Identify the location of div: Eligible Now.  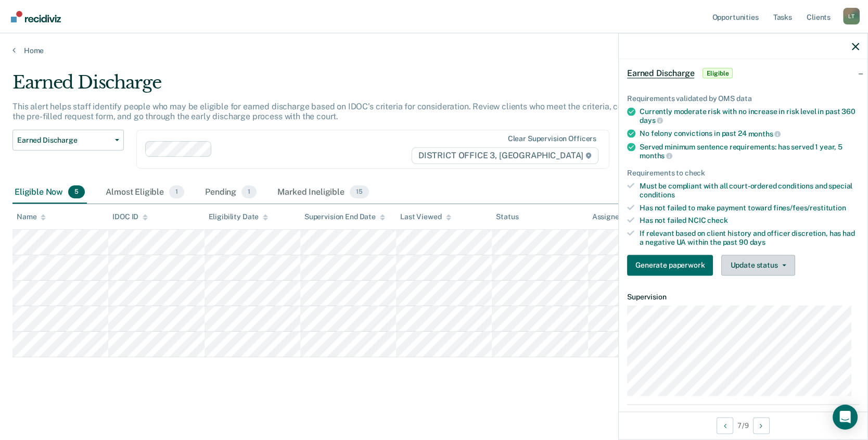
(49, 192).